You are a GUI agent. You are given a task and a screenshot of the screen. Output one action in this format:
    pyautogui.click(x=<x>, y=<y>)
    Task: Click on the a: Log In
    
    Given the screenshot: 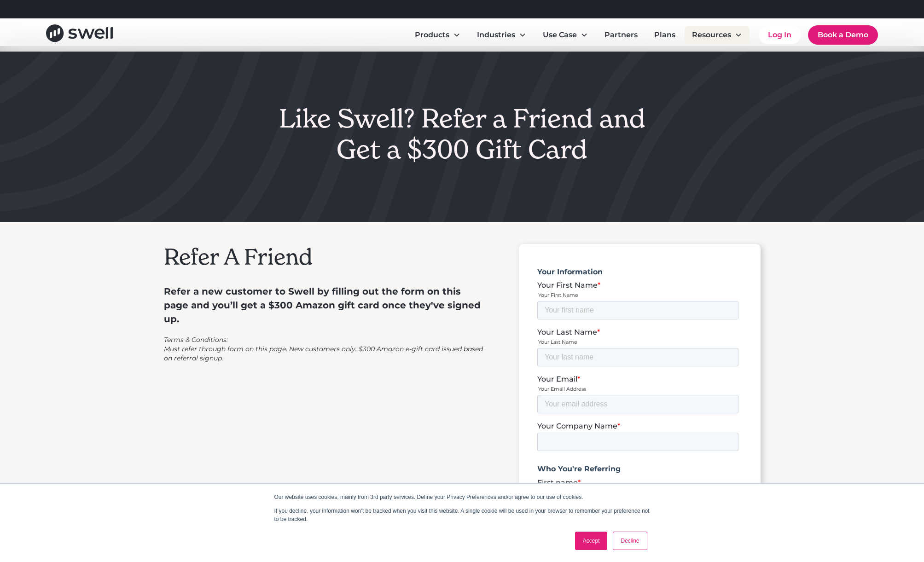 What is the action you would take?
    pyautogui.click(x=779, y=35)
    